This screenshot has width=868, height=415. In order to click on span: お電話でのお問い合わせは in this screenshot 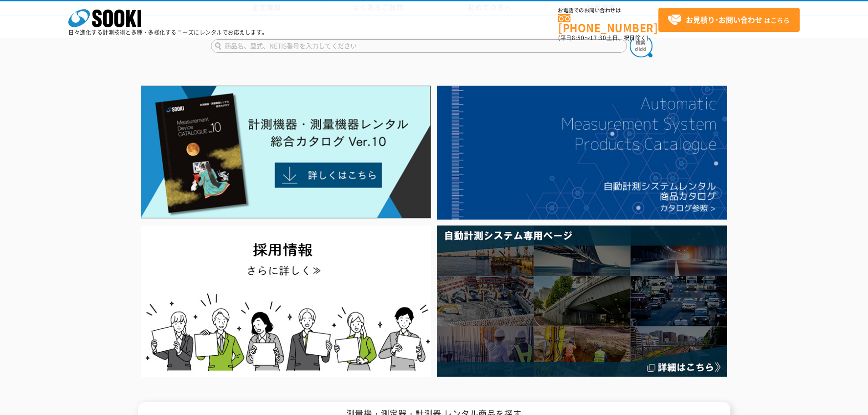, I will do `click(608, 10)`.